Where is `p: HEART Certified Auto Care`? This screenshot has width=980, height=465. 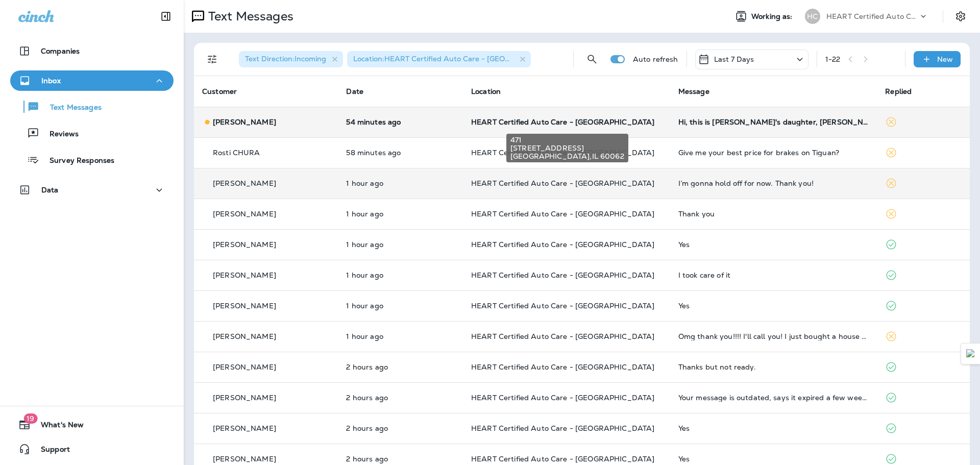 p: HEART Certified Auto Care is located at coordinates (872, 16).